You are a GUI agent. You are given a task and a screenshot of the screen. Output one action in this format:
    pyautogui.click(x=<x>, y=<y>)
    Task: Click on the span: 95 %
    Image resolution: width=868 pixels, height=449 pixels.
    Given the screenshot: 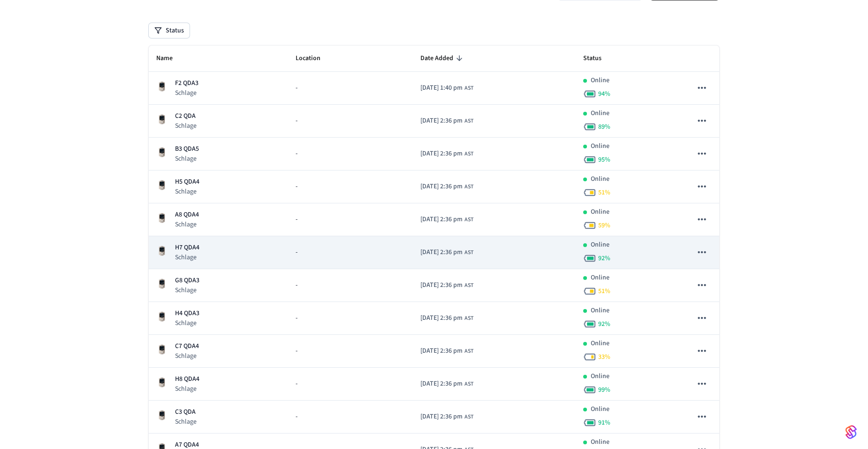 What is the action you would take?
    pyautogui.click(x=604, y=159)
    